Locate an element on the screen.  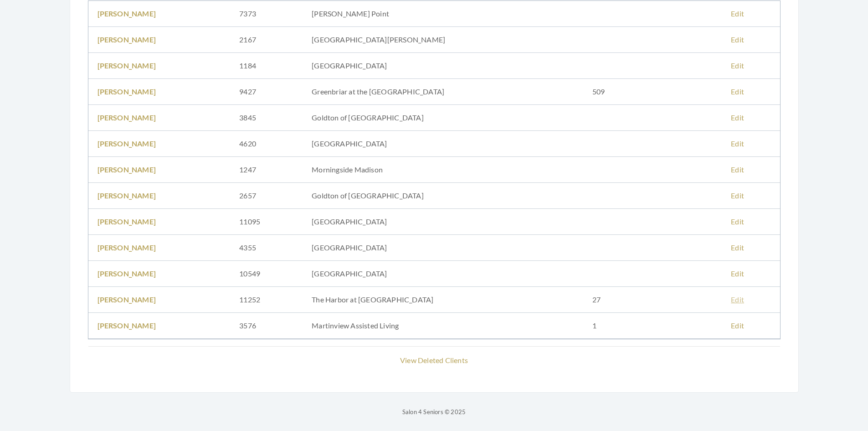
td: 7373 is located at coordinates (266, 14).